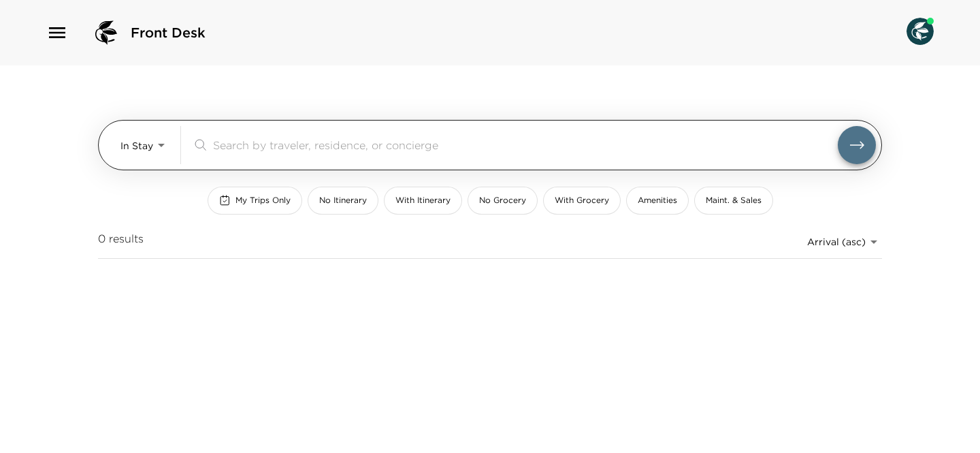  What do you see at coordinates (525, 144) in the screenshot?
I see `input: Search by traveler, residence, or concierge` at bounding box center [525, 144].